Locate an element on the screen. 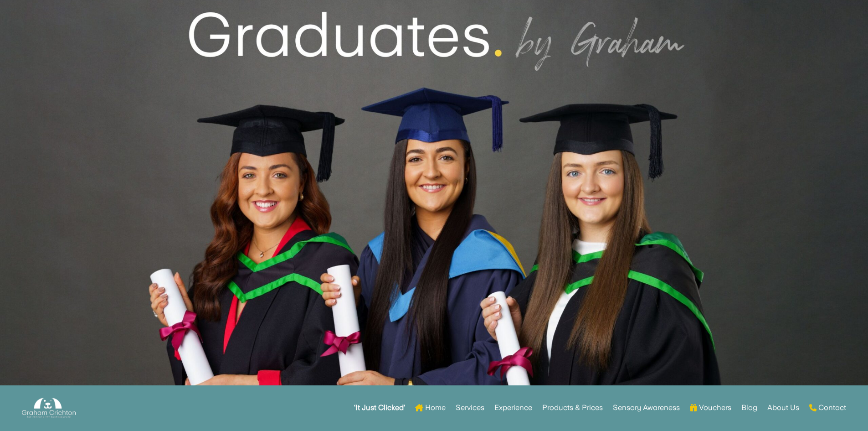 This screenshot has width=868, height=431. a: Vouchers is located at coordinates (711, 407).